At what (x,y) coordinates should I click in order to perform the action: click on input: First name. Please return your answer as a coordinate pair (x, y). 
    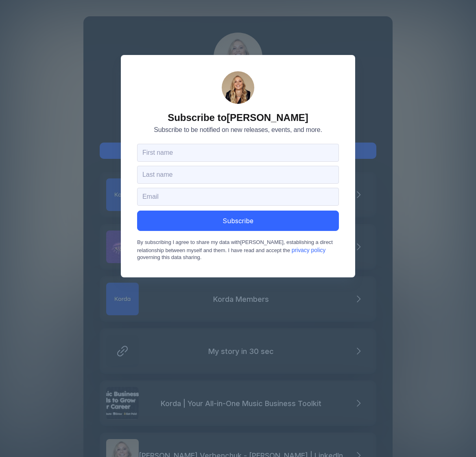
    Looking at the image, I should click on (238, 152).